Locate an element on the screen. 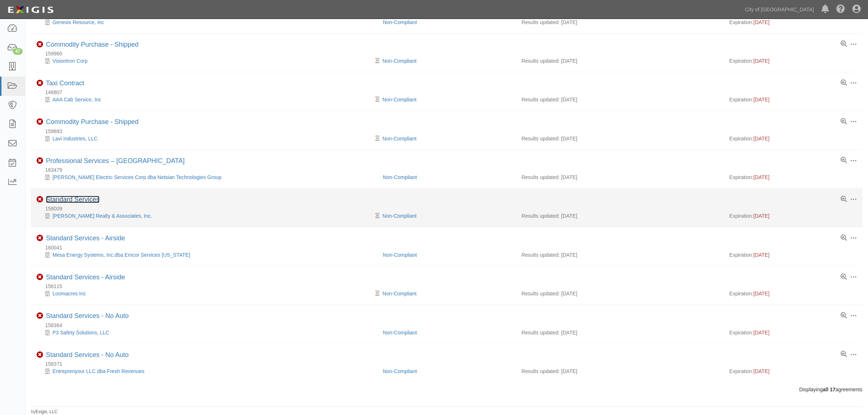 This screenshot has height=415, width=868. div: Professional Services – Airside is located at coordinates (115, 161).